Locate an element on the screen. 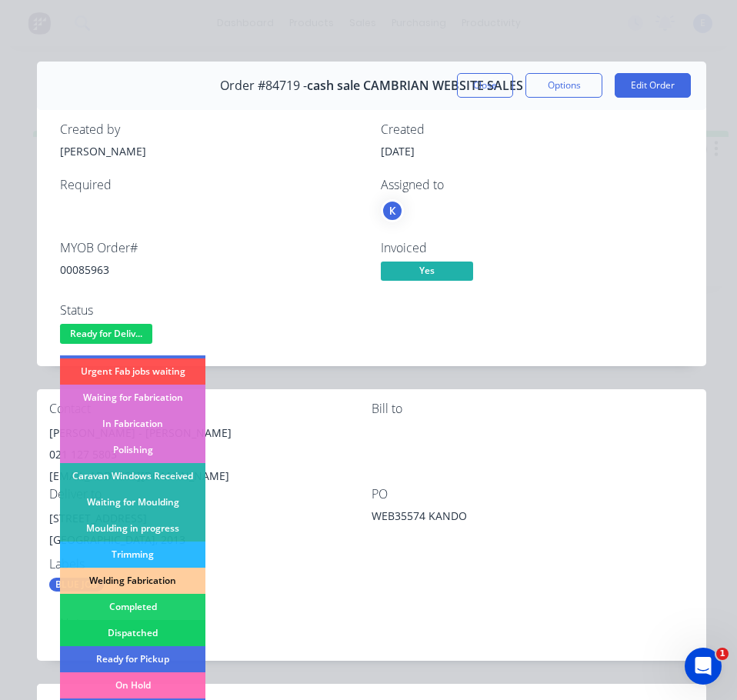  span: cash sale CAMBRIAN WEBSITE SALES is located at coordinates (414, 85).